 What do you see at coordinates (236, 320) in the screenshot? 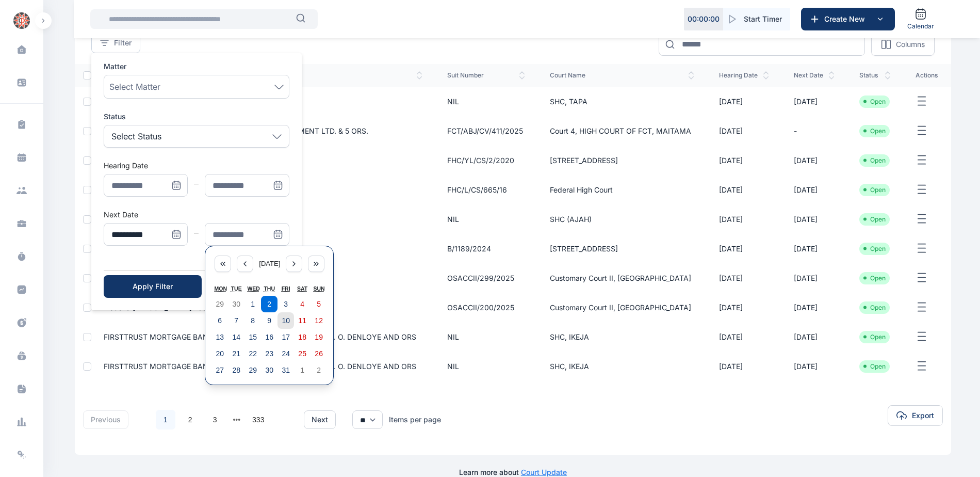
I see `button: 7 October 2025` at bounding box center [236, 320].